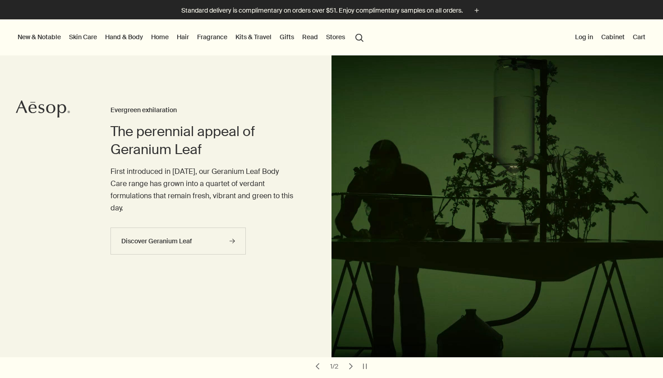 The image size is (663, 378). What do you see at coordinates (351, 367) in the screenshot?
I see `button: next slide` at bounding box center [351, 367].